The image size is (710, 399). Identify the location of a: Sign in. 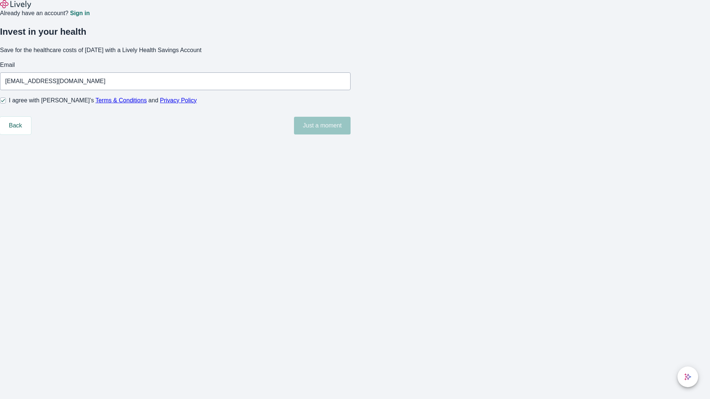
(79, 13).